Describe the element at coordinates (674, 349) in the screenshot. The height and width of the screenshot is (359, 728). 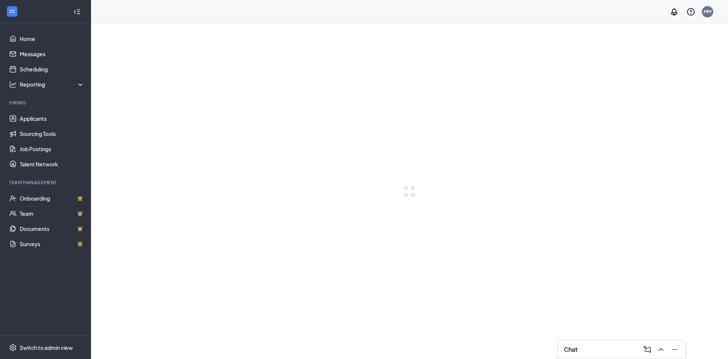
I see `button: Minimize` at that location.